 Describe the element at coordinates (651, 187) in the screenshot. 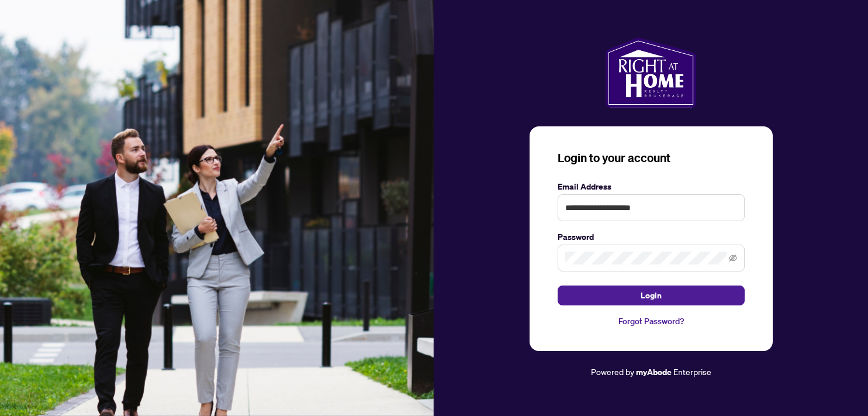

I see `label: Email Address` at that location.